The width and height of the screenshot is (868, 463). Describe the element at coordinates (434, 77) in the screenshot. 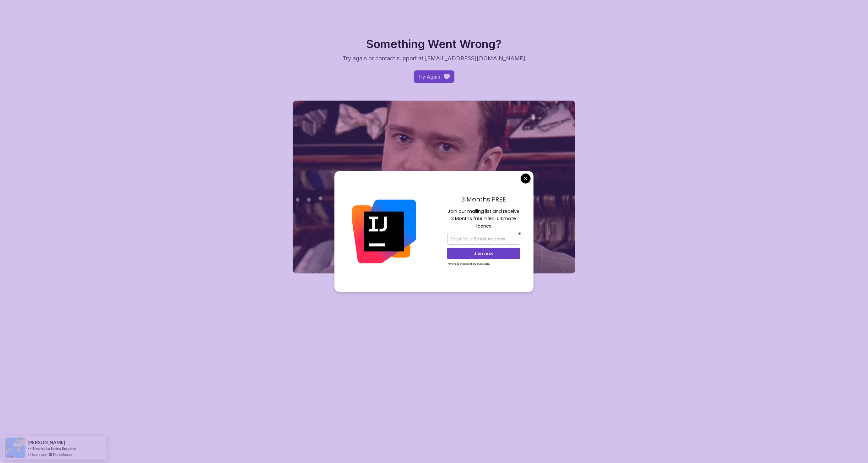

I see `button: Try Again` at that location.